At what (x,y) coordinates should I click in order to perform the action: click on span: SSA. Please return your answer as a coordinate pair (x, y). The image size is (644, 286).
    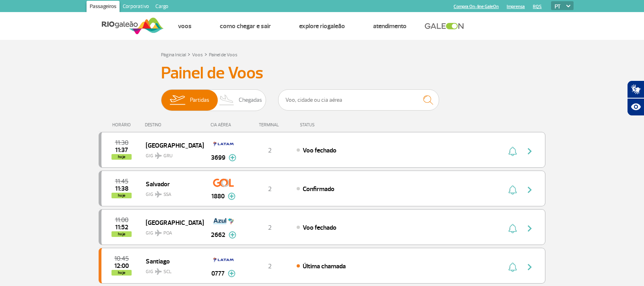
    Looking at the image, I should click on (167, 195).